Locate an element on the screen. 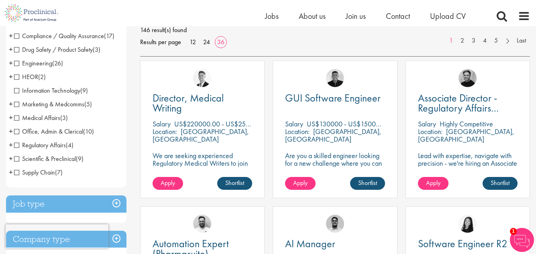  img: Numhom Sudsok is located at coordinates (467, 224).